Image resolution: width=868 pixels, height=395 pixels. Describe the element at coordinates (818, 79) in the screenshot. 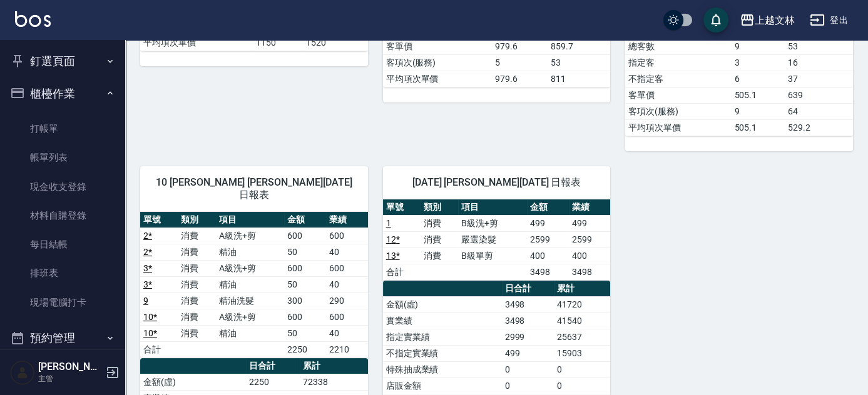

I see `td: 37` at that location.